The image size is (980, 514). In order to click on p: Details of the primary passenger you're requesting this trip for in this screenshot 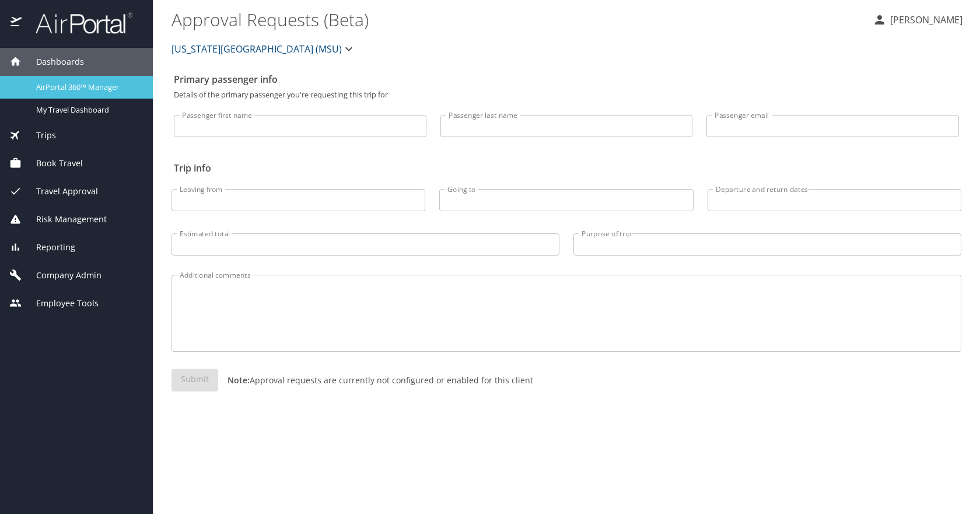, I will do `click(566, 94)`.